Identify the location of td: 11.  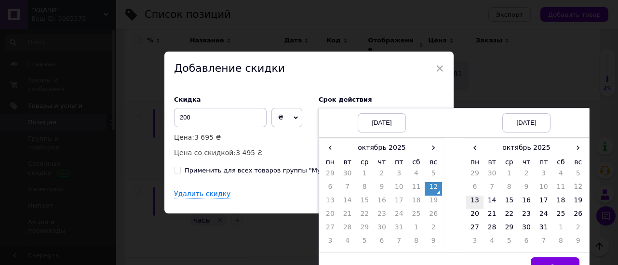
(561, 189).